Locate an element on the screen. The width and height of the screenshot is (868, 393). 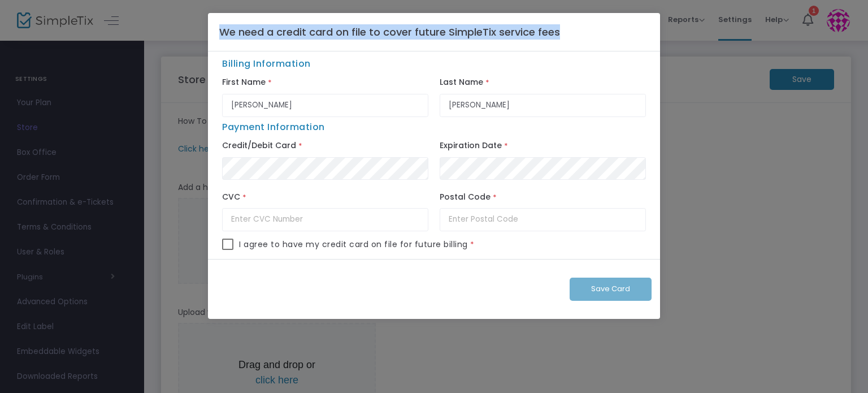
label: Last Name is located at coordinates (461, 83).